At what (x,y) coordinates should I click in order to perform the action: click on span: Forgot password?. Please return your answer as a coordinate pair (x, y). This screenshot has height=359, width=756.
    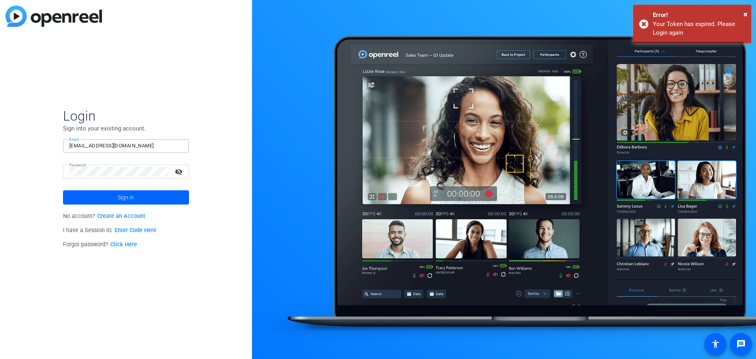
    Looking at the image, I should click on (100, 244).